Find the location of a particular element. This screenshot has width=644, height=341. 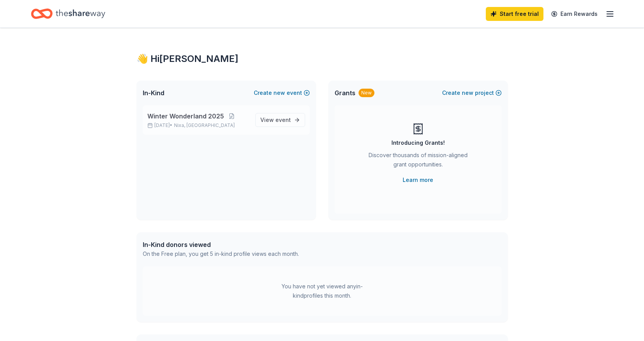

span: View is located at coordinates (276, 120).